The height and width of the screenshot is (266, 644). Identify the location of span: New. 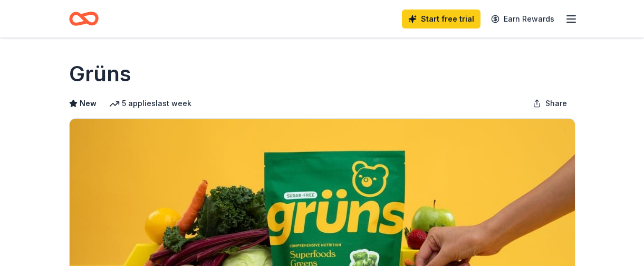
(88, 104).